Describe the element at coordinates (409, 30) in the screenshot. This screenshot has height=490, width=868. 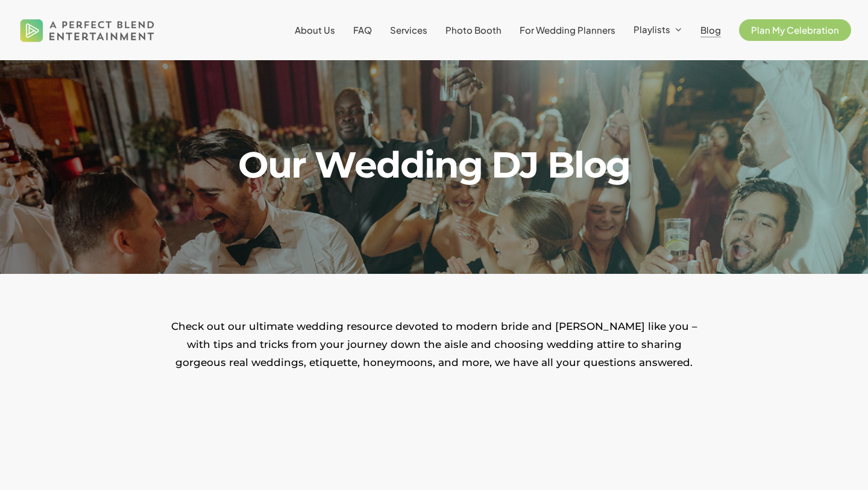
I see `span: Services` at that location.